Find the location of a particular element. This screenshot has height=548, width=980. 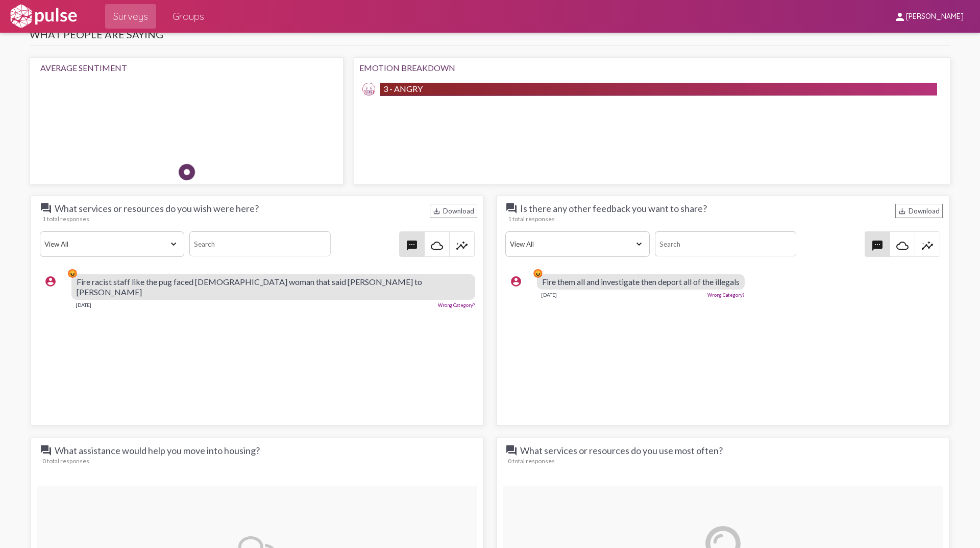

div: Average Sentiment is located at coordinates (186, 67).